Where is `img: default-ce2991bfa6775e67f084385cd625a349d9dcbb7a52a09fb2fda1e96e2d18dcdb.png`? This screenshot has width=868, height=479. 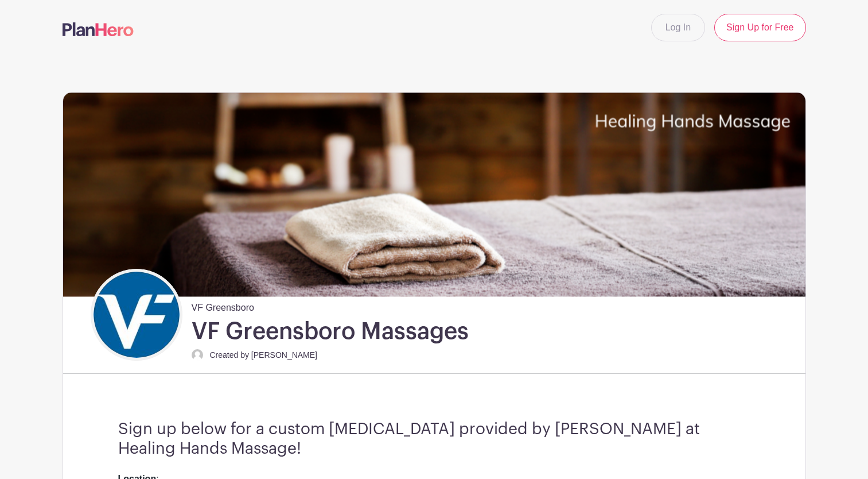 img: default-ce2991bfa6775e67f084385cd625a349d9dcbb7a52a09fb2fda1e96e2d18dcdb.png is located at coordinates (198, 355).